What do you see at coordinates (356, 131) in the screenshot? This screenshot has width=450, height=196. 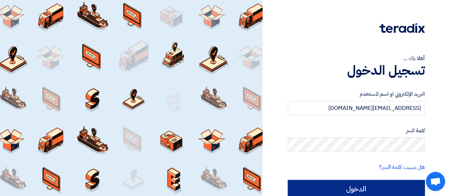 I see `label: كلمة السر` at bounding box center [356, 131].